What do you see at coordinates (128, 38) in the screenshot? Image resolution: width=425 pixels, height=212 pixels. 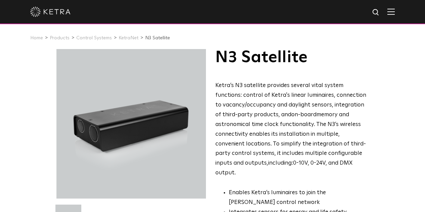 I see `a: KetraNet` at bounding box center [128, 38].